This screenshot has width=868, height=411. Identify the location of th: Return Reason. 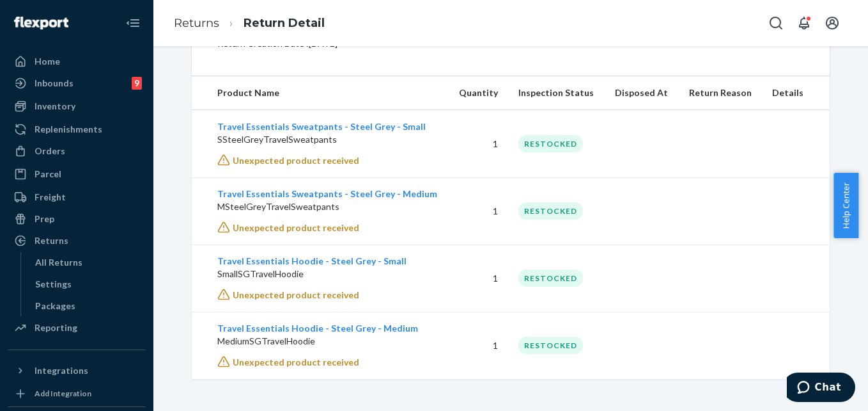
(720, 93).